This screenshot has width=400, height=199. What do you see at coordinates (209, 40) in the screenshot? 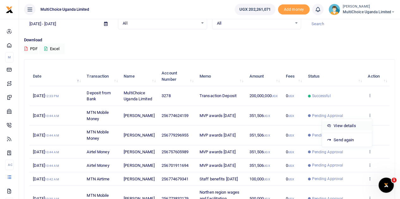
I see `p: Download` at bounding box center [209, 40].